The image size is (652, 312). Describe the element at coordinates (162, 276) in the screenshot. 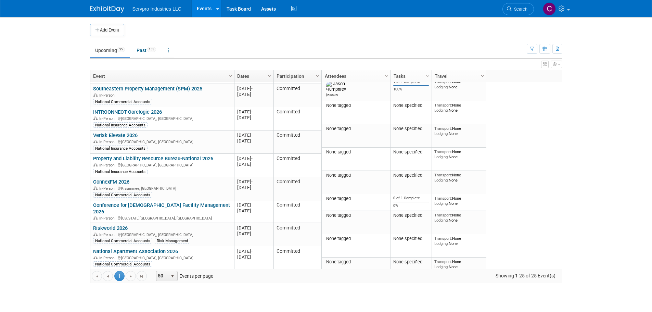

I see `span: 50` at that location.